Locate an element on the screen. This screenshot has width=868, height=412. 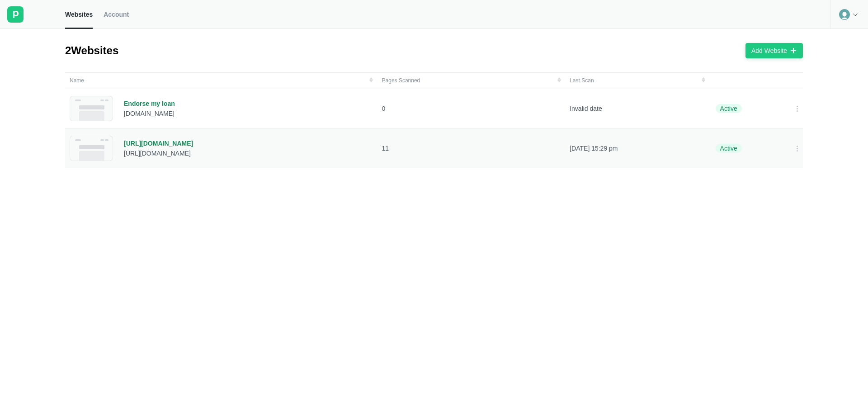
span: Account is located at coordinates (116, 15).